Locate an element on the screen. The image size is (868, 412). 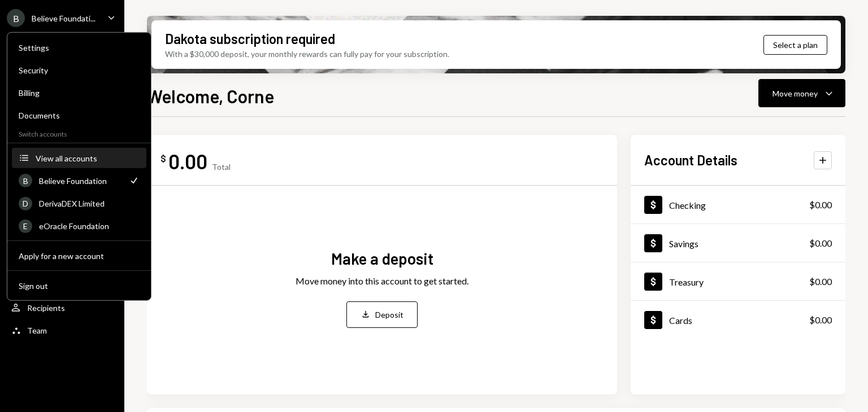
div: Checking is located at coordinates (687, 205).